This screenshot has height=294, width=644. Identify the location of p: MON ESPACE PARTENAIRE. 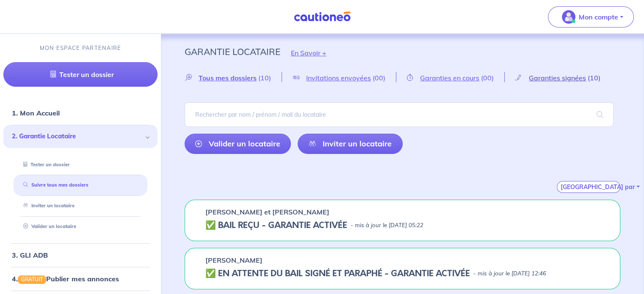
(80, 48).